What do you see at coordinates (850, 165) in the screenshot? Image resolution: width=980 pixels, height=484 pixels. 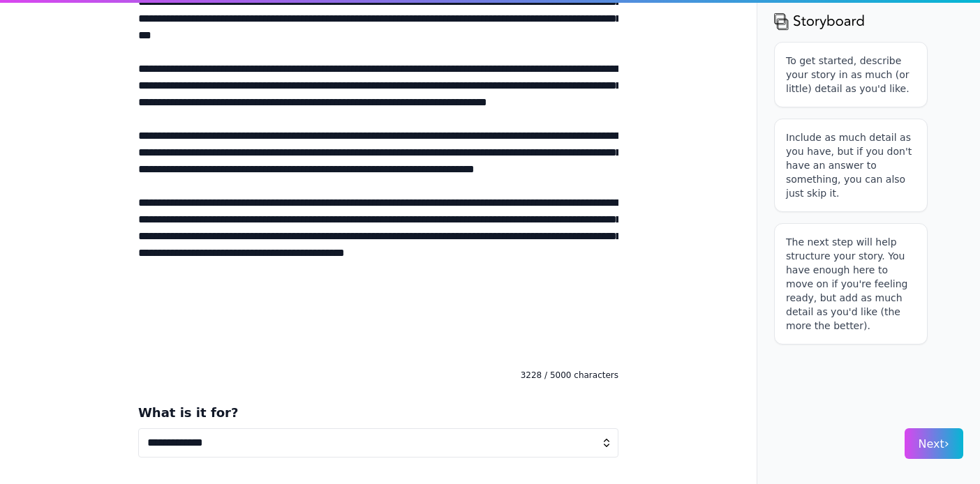 I see `p: Include as much detail as you have, but if you don't have an answer to something, you can also ju...` at bounding box center [850, 165].